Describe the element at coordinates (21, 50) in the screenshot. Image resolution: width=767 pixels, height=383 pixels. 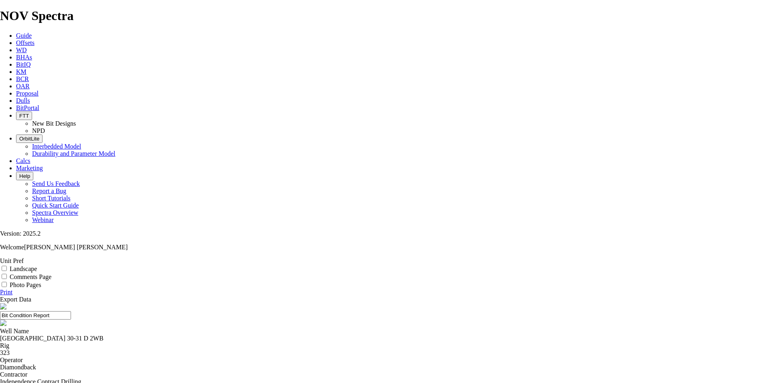
I see `a: WD` at that location.